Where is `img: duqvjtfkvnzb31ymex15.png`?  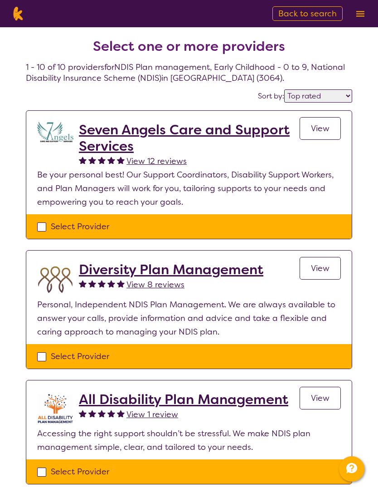 img: duqvjtfkvnzb31ymex15.png is located at coordinates (55, 279).